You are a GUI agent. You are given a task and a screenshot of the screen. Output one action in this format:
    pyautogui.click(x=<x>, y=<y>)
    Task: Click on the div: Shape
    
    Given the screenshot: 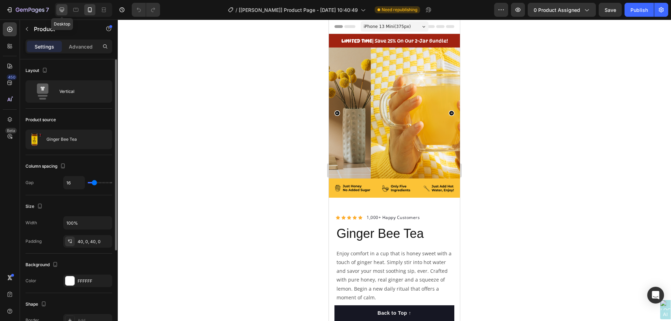 What is the action you would take?
    pyautogui.click(x=37, y=305)
    